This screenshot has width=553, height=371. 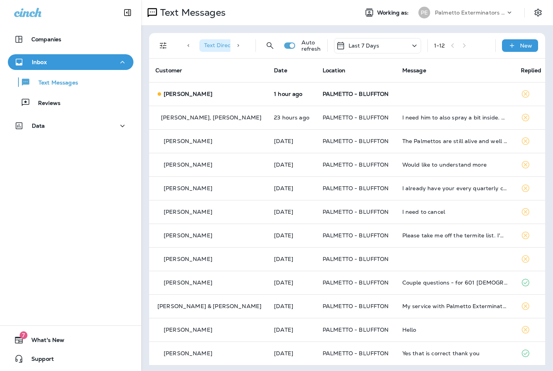 What do you see at coordinates (455, 306) in the screenshot?
I see `div: My service with Palmetto Exterminators has been cancelled. Please stop texts! Thank you` at bounding box center [455, 306].